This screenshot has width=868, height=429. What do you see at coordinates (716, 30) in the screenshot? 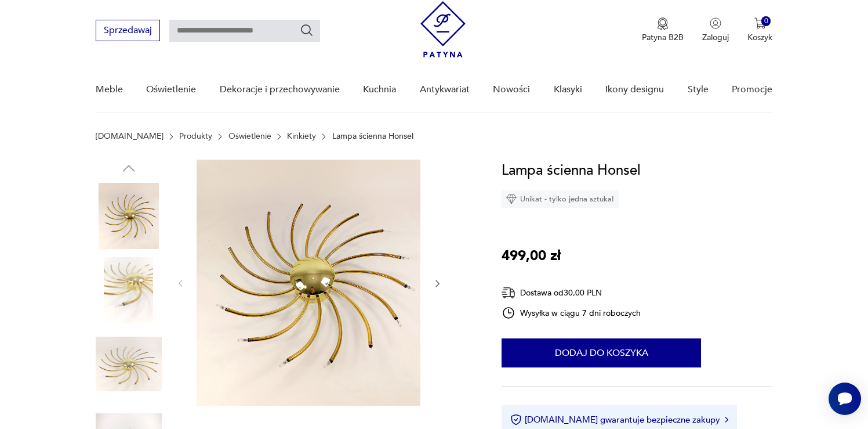
I see `button: Zaloguj` at bounding box center [716, 30].